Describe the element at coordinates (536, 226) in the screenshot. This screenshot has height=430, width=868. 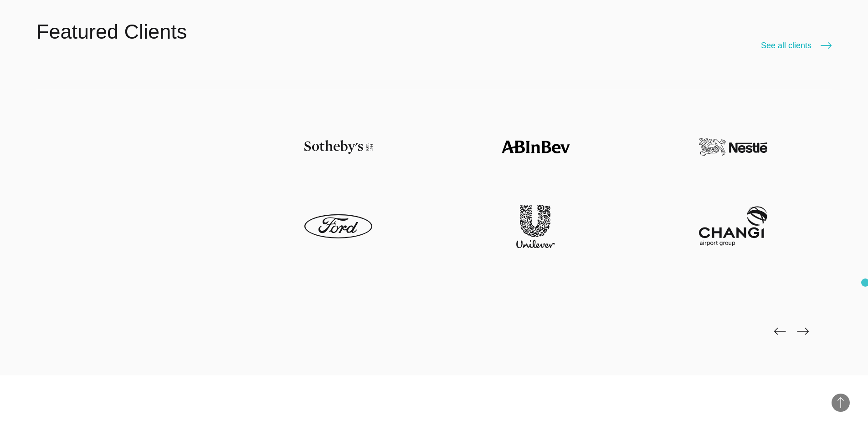
I see `img: Unilever` at that location.